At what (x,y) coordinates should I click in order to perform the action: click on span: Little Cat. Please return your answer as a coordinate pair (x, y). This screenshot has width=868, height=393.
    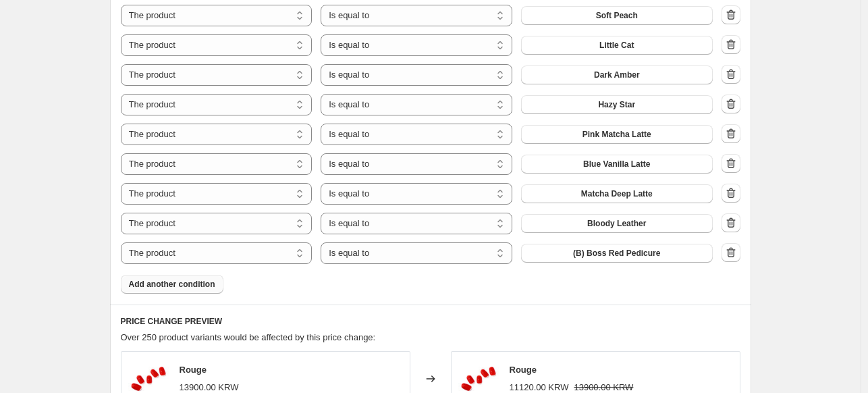
    Looking at the image, I should click on (616, 45).